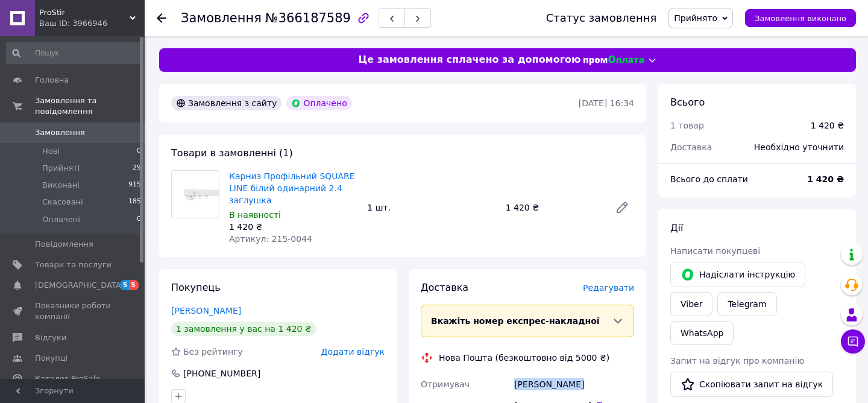  What do you see at coordinates (84, 13) in the screenshot?
I see `span: ProStir` at bounding box center [84, 13].